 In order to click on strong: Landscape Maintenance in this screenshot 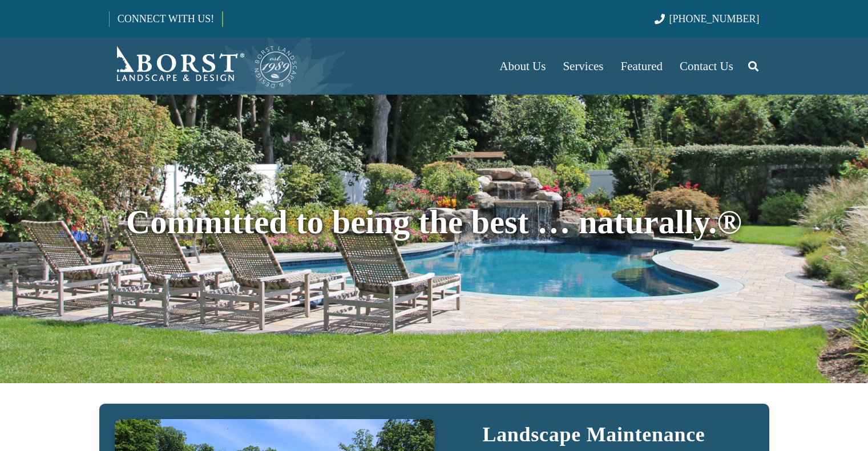, I will do `click(593, 435)`.